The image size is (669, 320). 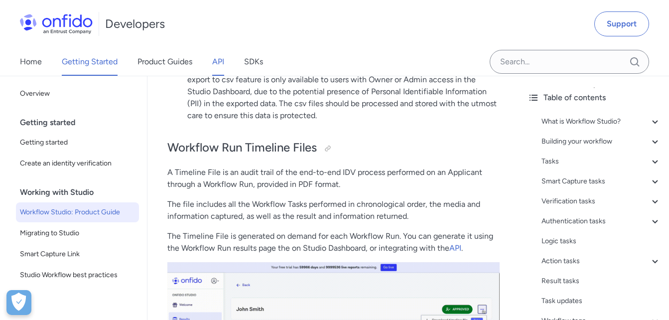 What do you see at coordinates (77, 233) in the screenshot?
I see `a: Migrating to Studio` at bounding box center [77, 233].